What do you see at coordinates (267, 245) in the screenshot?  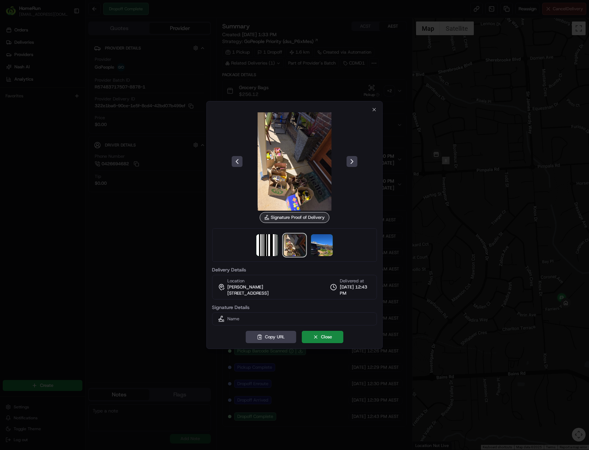 I see `img: barcode_scan_on_pickup image` at bounding box center [267, 245].